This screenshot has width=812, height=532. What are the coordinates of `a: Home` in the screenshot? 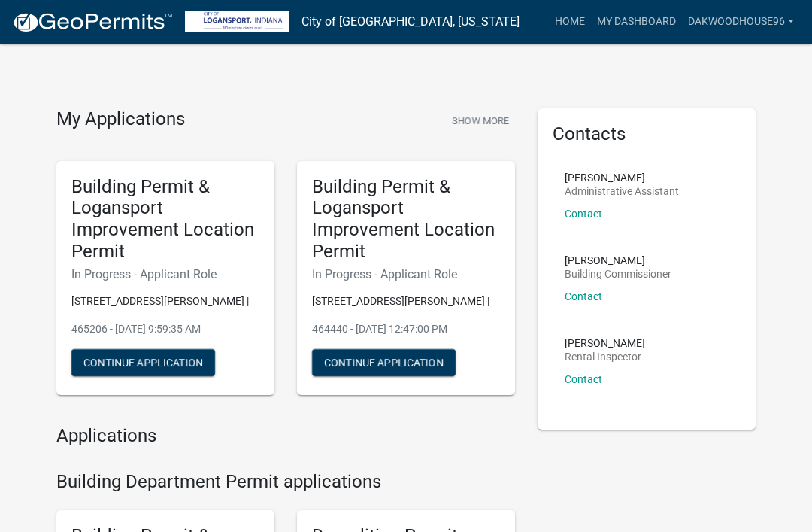 It's located at (570, 22).